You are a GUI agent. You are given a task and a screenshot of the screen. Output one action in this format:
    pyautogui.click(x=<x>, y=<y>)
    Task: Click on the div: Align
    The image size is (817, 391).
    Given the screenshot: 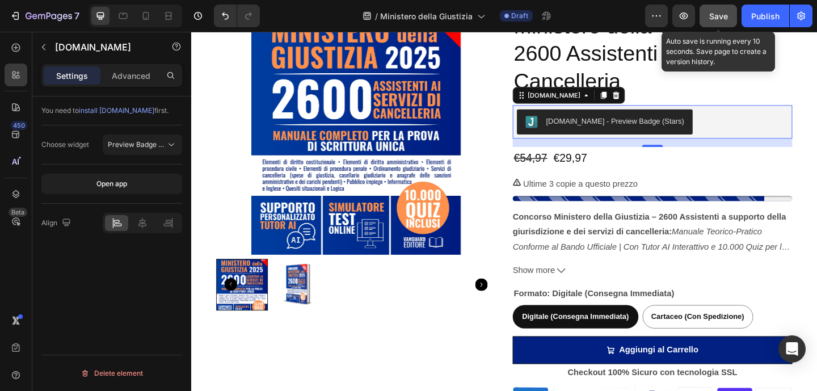 What is the action you would take?
    pyautogui.click(x=57, y=223)
    